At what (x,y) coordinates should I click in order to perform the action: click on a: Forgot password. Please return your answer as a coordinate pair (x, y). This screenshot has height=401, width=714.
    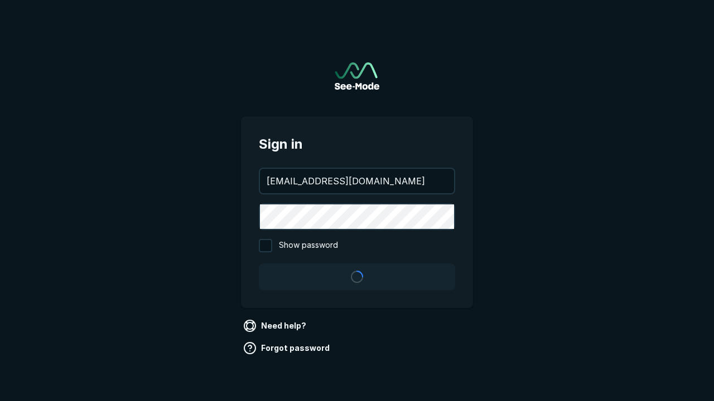
    Looking at the image, I should click on (287, 348).